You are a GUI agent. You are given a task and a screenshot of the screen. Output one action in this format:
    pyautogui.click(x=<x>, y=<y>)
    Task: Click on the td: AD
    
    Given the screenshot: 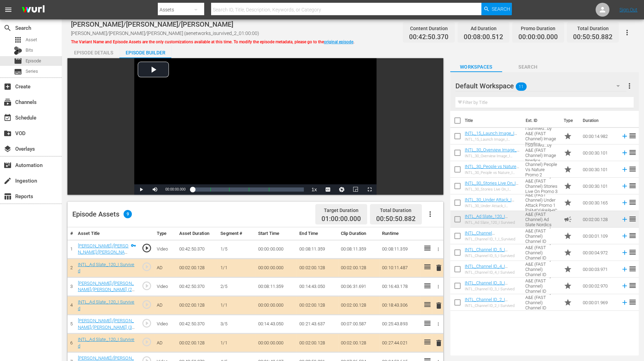 What is the action you would take?
    pyautogui.click(x=165, y=343)
    